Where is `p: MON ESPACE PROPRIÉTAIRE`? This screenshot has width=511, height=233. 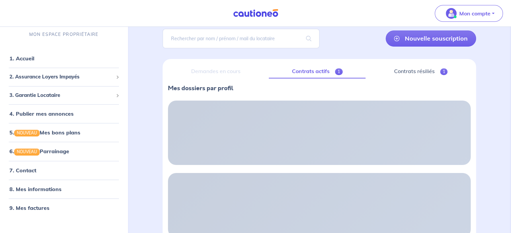 p: MON ESPACE PROPRIÉTAIRE is located at coordinates (64, 35).